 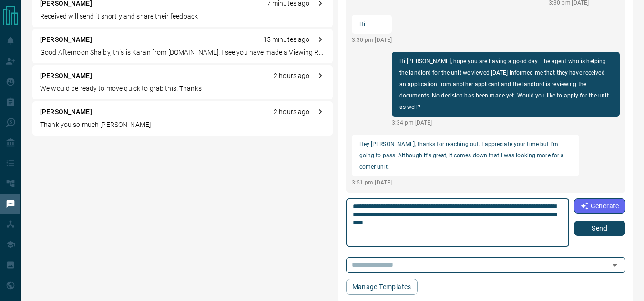 What do you see at coordinates (599, 229) in the screenshot?
I see `button: Send` at bounding box center [599, 229].